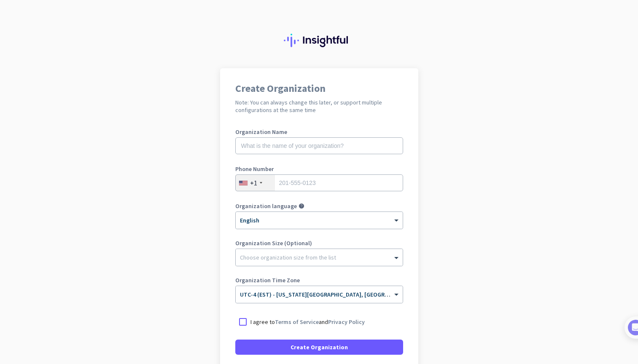 Image resolution: width=638 pixels, height=364 pixels. Describe the element at coordinates (319, 243) in the screenshot. I see `label: Organization Size (Optional)` at that location.